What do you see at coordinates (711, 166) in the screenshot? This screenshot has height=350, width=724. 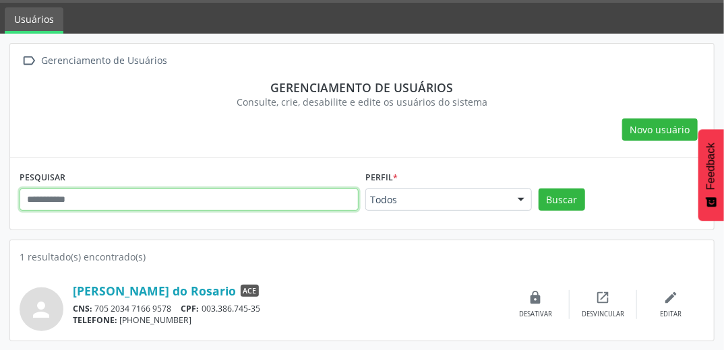 I see `span: Feedback` at bounding box center [711, 166].